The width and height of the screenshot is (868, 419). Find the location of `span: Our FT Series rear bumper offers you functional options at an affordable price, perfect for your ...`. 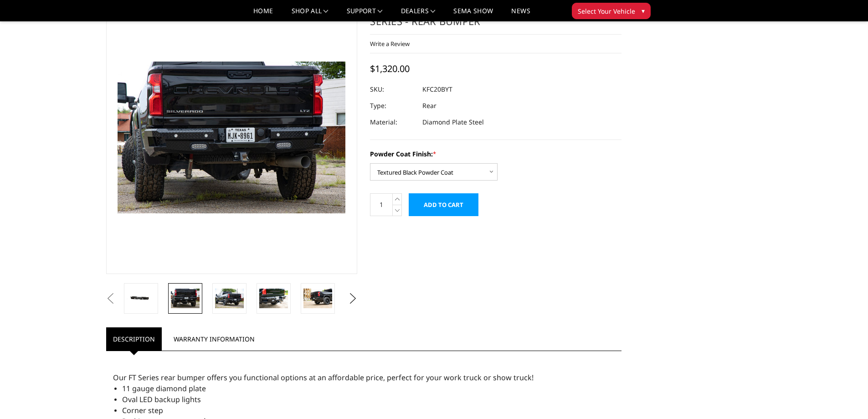

span: Our FT Series rear bumper offers you functional options at an affordable price, perfect for your ... is located at coordinates (323, 378).